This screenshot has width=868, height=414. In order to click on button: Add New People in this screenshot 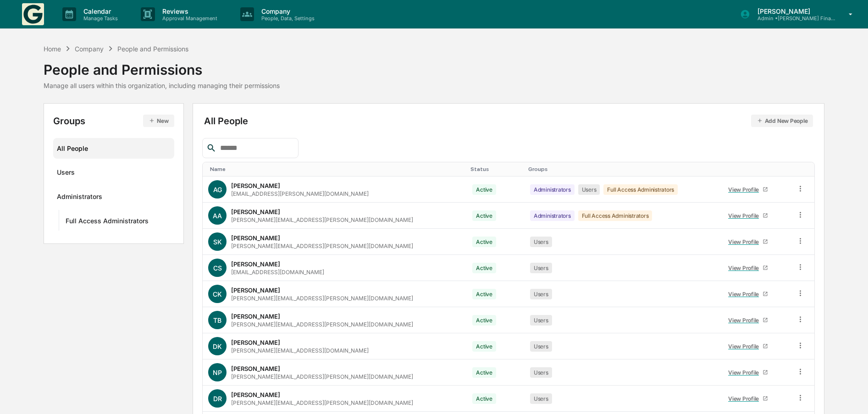, I will do `click(783, 120)`.